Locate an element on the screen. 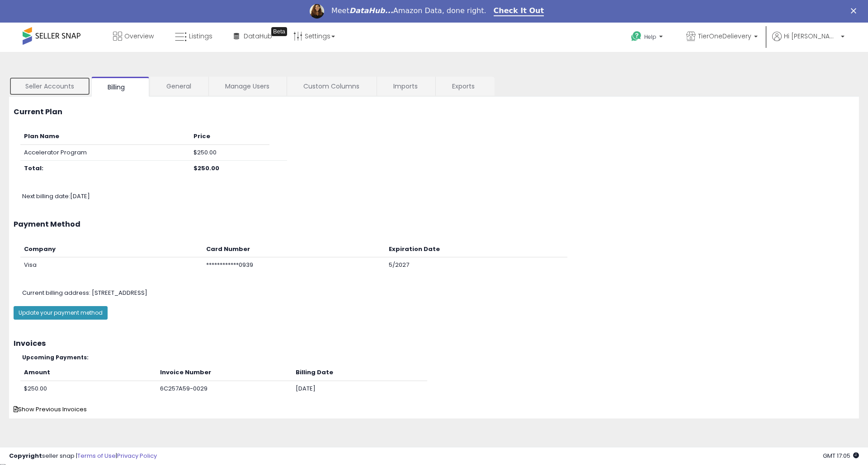 This screenshot has height=465, width=868. span: Show Previous Invoices is located at coordinates (51, 409).